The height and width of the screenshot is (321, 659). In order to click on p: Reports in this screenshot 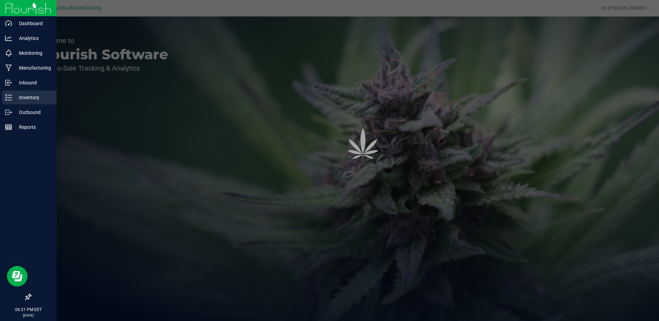, I will do `click(33, 127)`.